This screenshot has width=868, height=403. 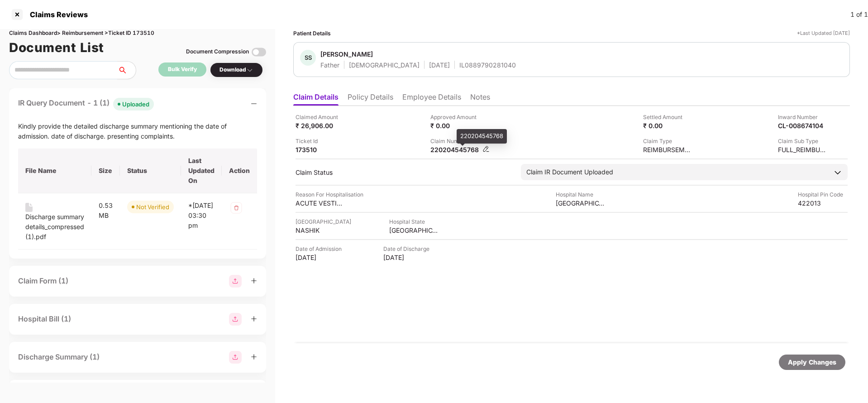 I want to click on h1: Document List, so click(x=57, y=47).